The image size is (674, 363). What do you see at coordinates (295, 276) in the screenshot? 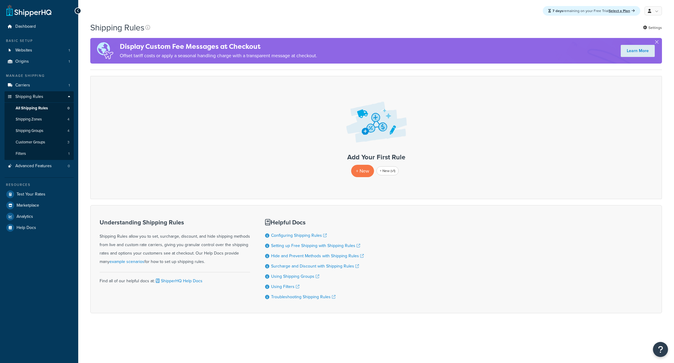
I see `a: Using Shipping Groups` at bounding box center [295, 276].